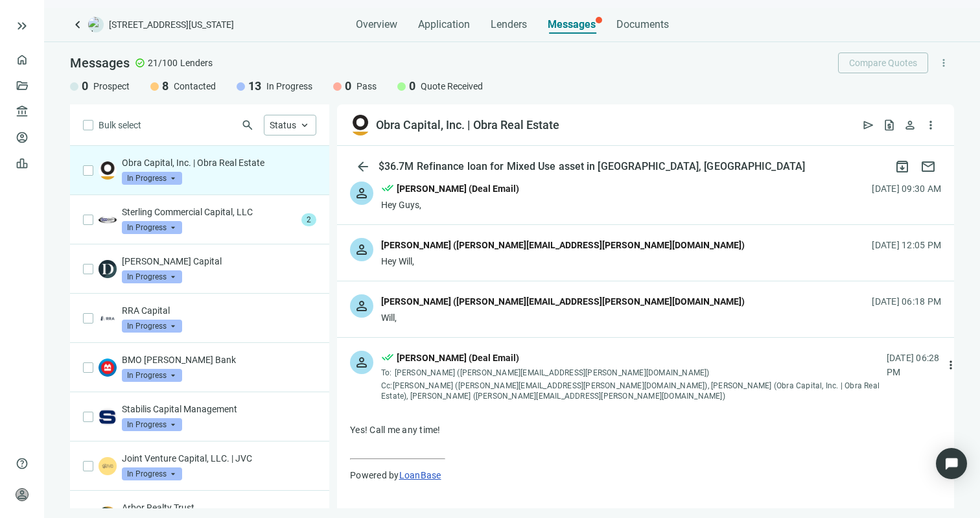 Image resolution: width=980 pixels, height=518 pixels. Describe the element at coordinates (363, 167) in the screenshot. I see `span: arrow_back` at that location.